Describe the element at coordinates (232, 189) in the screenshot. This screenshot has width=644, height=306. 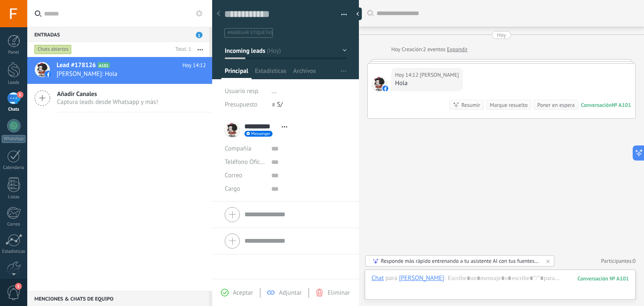
I see `span: Cargo` at that location.